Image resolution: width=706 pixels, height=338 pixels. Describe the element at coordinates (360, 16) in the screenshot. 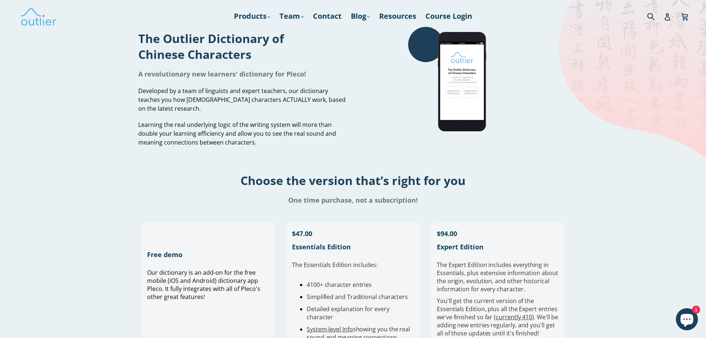

I see `a: Blog` at that location.